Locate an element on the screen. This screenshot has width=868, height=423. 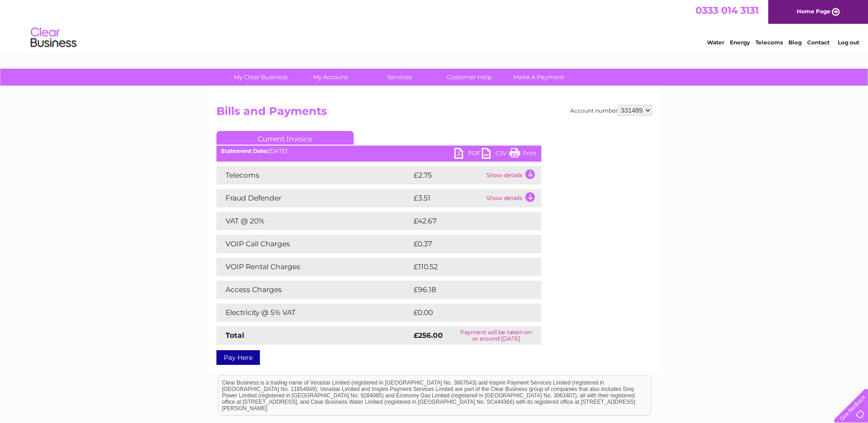
a: 0333 014 3131 is located at coordinates (727, 10).